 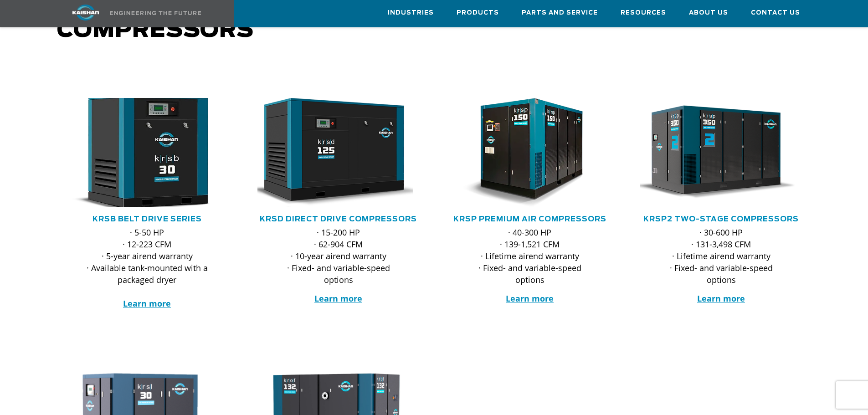 What do you see at coordinates (147, 219) in the screenshot?
I see `a: KRSB Belt Drive Series` at bounding box center [147, 219].